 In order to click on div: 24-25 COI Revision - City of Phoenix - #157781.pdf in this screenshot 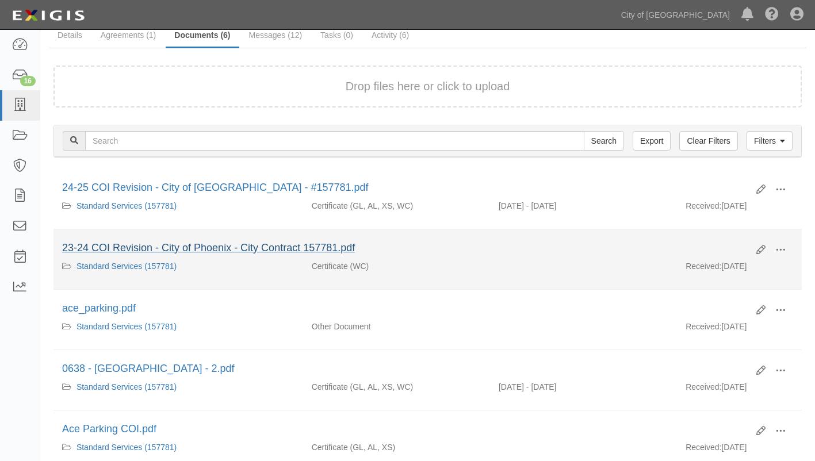, I will do `click(405, 188)`.